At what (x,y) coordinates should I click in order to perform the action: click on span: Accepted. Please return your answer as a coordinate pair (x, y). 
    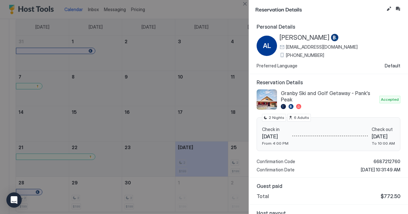
    Looking at the image, I should click on (389, 100).